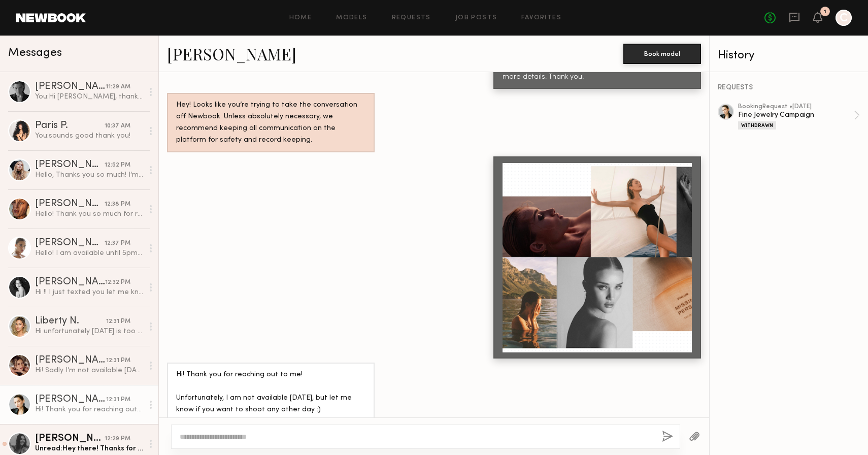 This screenshot has height=455, width=868. I want to click on div: 12:52 PM, so click(117, 165).